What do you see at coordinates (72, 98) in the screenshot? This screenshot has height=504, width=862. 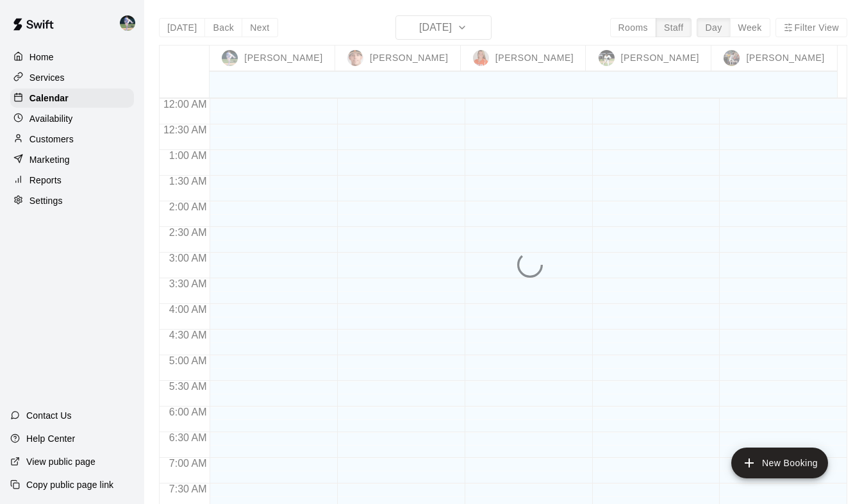 I see `div: Calendar` at bounding box center [72, 98].